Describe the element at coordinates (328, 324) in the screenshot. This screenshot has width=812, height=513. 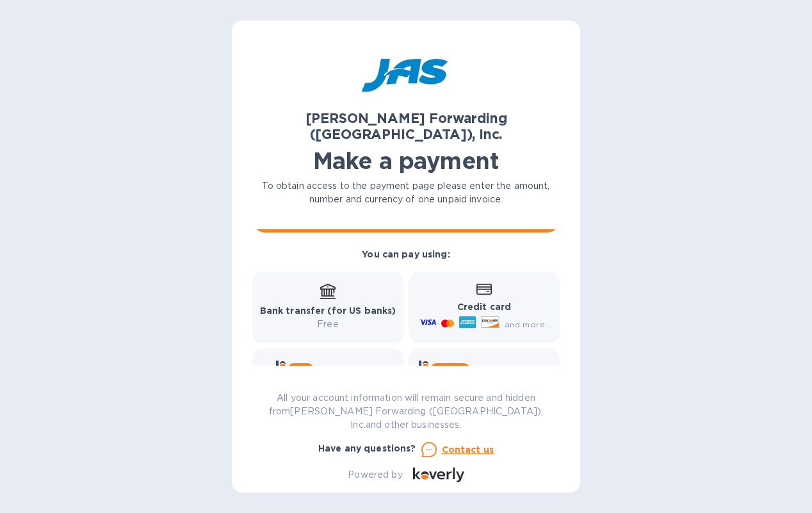
I see `p: Free` at that location.